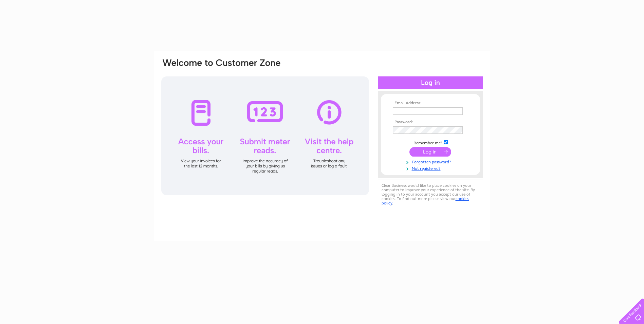 The height and width of the screenshot is (324, 644). Describe the element at coordinates (432, 162) in the screenshot. I see `a: Forgotten password?` at that location.